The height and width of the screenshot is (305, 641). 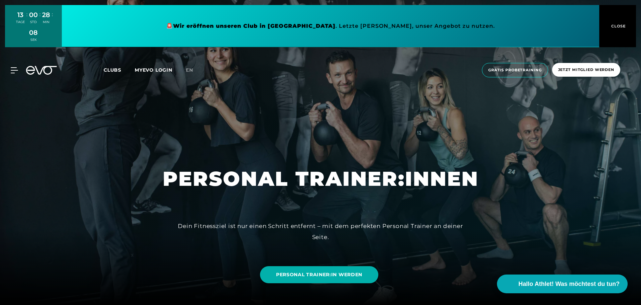 What do you see at coordinates (190, 70) in the screenshot?
I see `span: en` at bounding box center [190, 70].